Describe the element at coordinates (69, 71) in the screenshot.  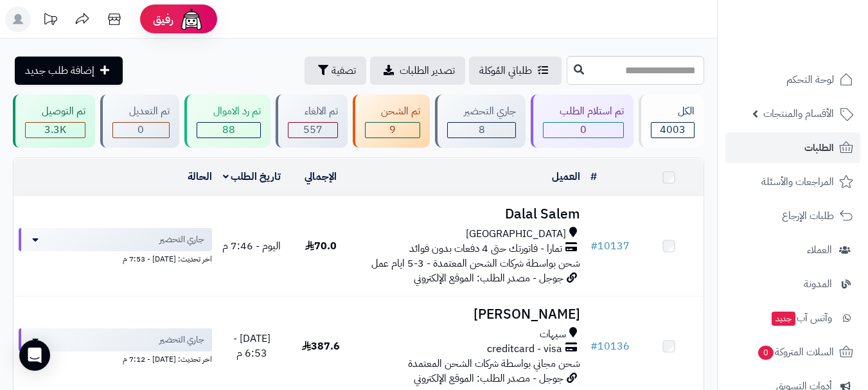
I see `a: إضافة طلب جديد` at that location.